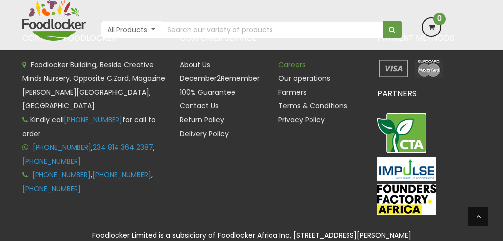 This screenshot has width=503, height=241. What do you see at coordinates (440, 19) in the screenshot?
I see `span: 0` at bounding box center [440, 19].